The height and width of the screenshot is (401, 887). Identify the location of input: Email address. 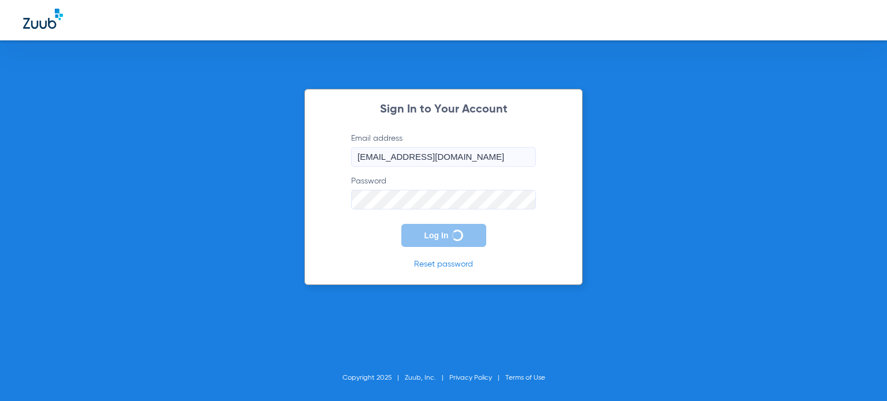
(443, 157).